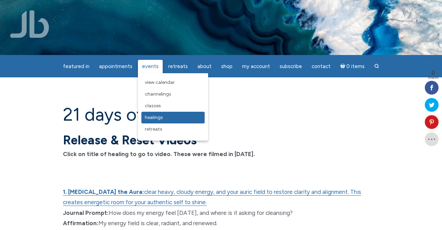  I want to click on a: Subscribe, so click(291, 66).